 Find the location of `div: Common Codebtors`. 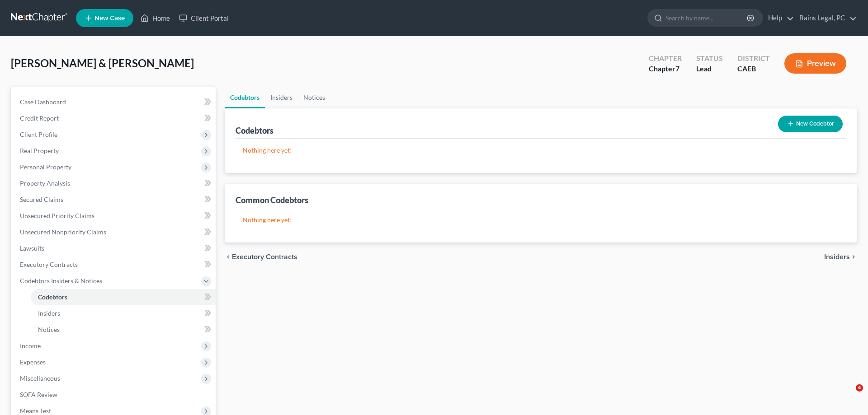

div: Common Codebtors is located at coordinates (271, 200).